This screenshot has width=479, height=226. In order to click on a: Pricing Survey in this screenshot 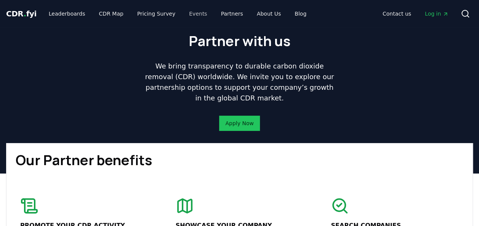, I will do `click(156, 14)`.